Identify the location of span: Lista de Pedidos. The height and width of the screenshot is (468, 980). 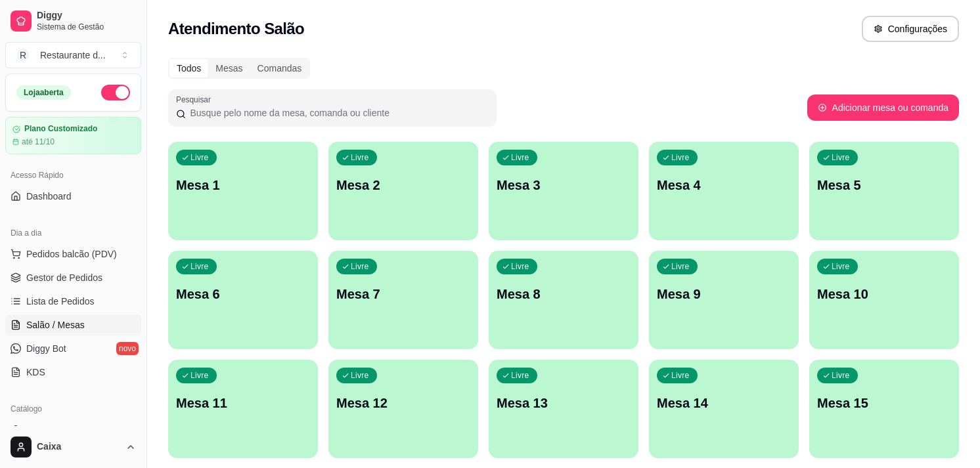
(61, 302).